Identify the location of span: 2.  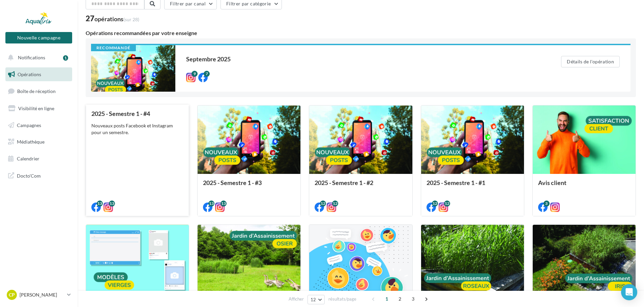
(400, 299).